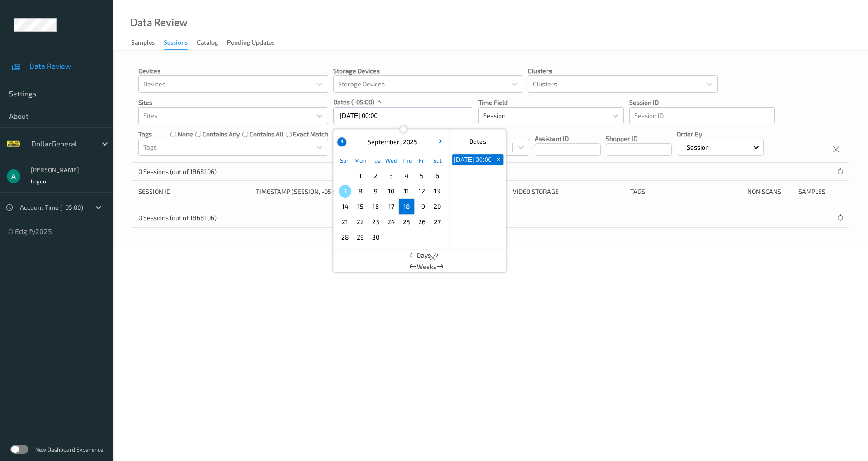 This screenshot has height=461, width=868. Describe the element at coordinates (406, 191) in the screenshot. I see `span: 11` at that location.